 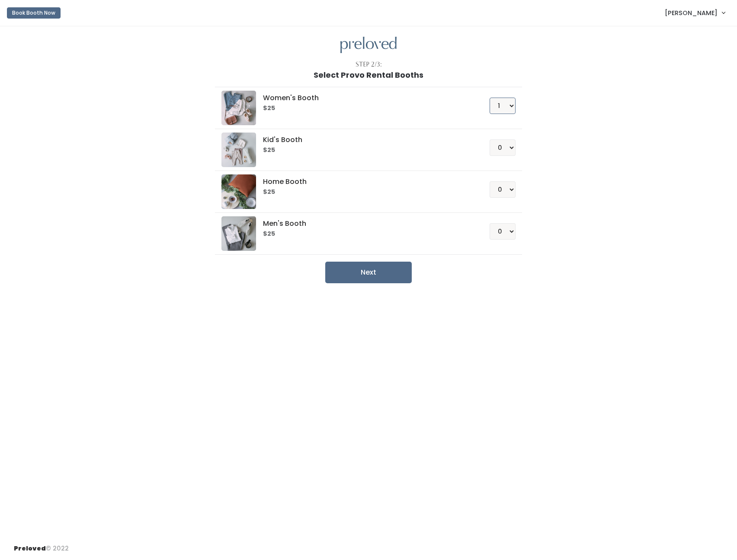 I want to click on button: Next, so click(x=368, y=273).